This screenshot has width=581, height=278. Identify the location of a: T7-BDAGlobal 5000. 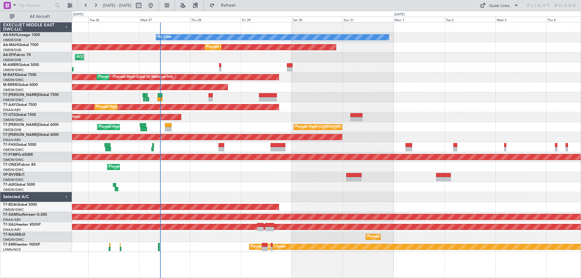
(20, 205).